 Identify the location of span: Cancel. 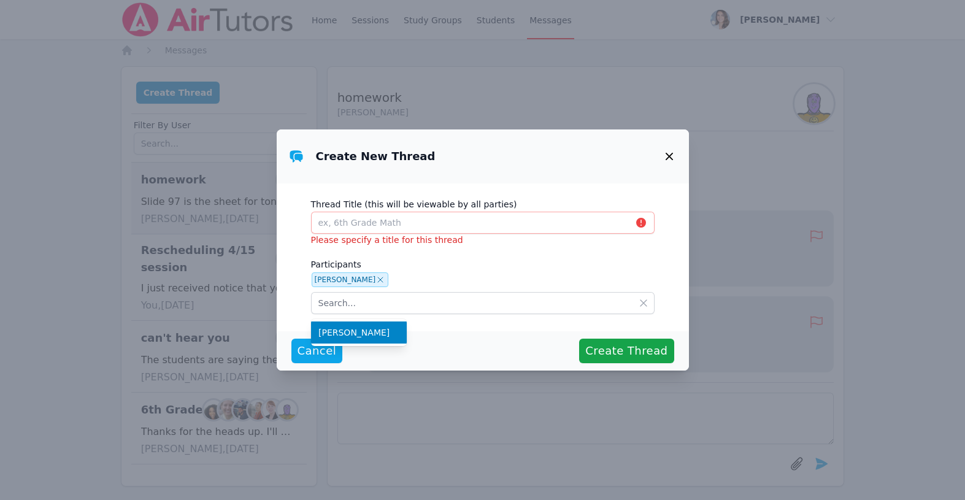
(317, 351).